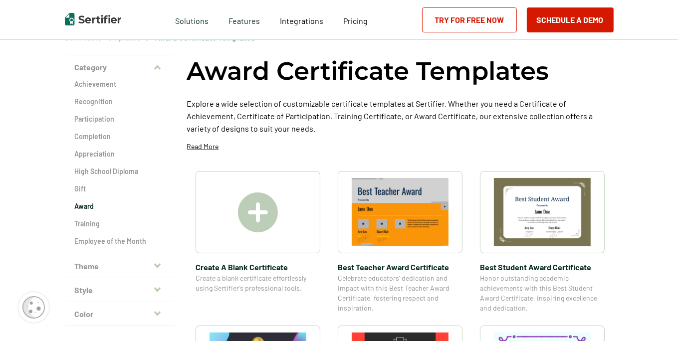  Describe the element at coordinates (93, 19) in the screenshot. I see `img: Sertifier | Digital Credentialing Platform` at that location.